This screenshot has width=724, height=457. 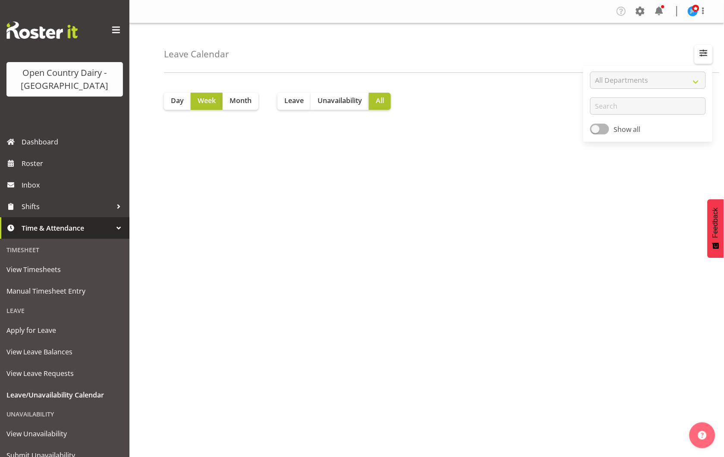 I want to click on img: Rosterit website logo, so click(x=42, y=30).